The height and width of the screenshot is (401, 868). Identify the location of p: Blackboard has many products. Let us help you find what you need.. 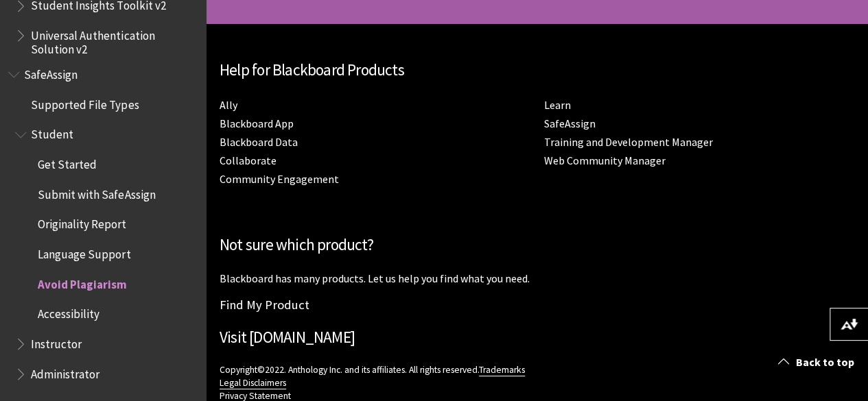
(536, 279).